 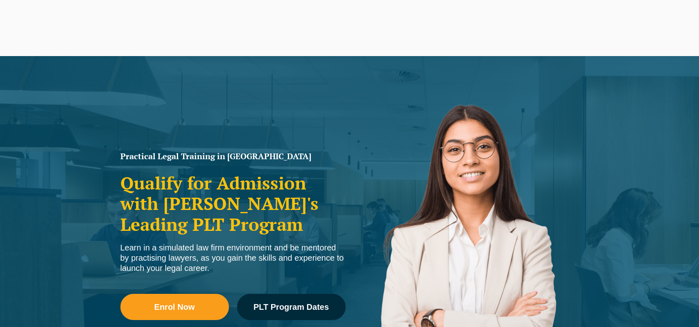 What do you see at coordinates (174, 307) in the screenshot?
I see `a: Enrol Now` at bounding box center [174, 307].